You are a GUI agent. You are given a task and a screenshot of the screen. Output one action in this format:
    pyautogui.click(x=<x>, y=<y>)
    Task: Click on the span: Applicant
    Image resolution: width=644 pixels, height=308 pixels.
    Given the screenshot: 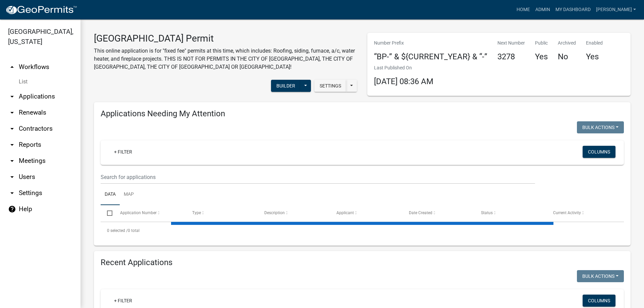 What is the action you would take?
    pyautogui.click(x=345, y=213)
    